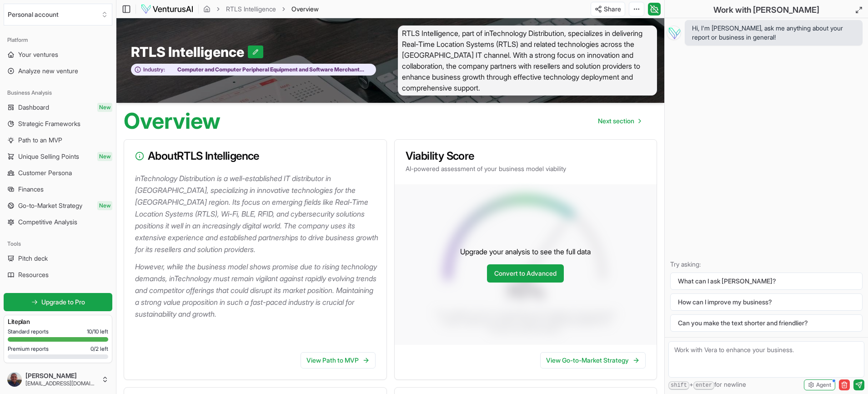 The image size is (868, 394). What do you see at coordinates (257, 290) in the screenshot?
I see `p: However, while the business model shows promise due to rising technology demands, inTechnology mu...` at bounding box center [257, 290].